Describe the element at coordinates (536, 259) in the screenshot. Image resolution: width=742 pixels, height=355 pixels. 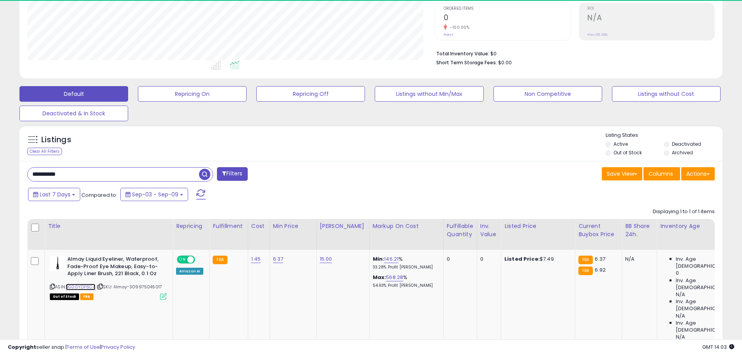
I see `div: $7.49` at that location.